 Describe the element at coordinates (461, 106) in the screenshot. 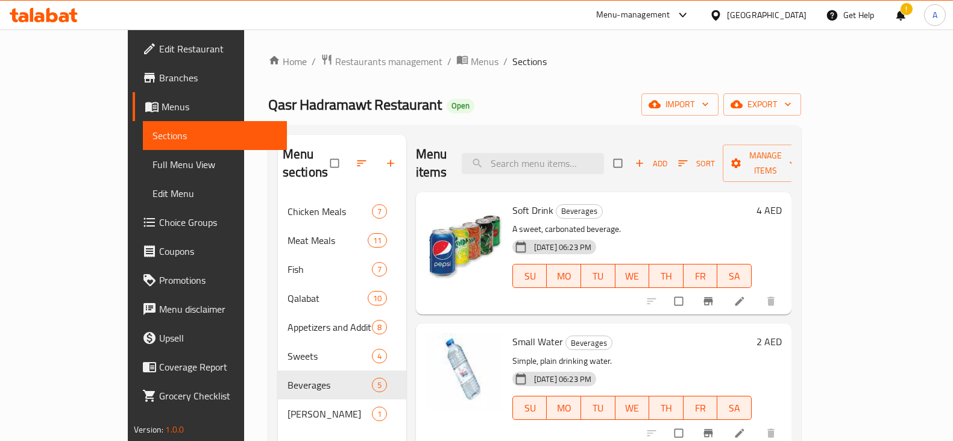

I see `span: Open` at that location.